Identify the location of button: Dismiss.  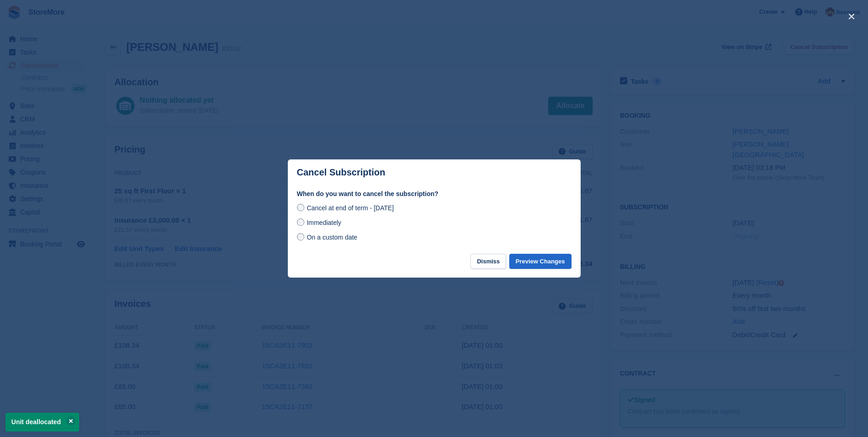
(488, 261).